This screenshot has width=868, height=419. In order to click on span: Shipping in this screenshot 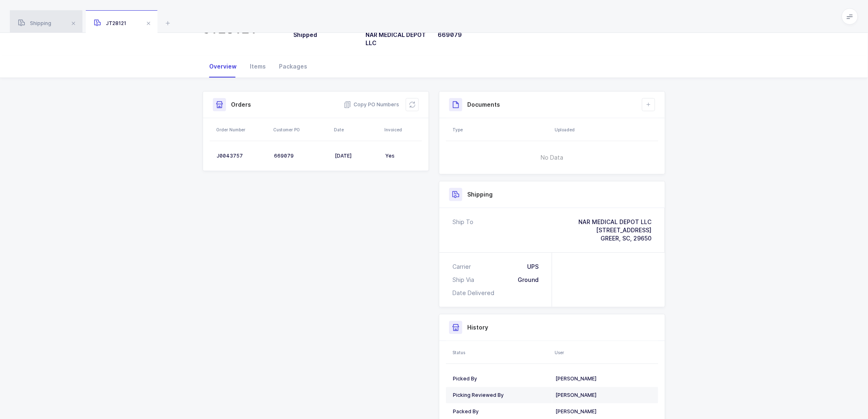, I will do `click(34, 23)`.